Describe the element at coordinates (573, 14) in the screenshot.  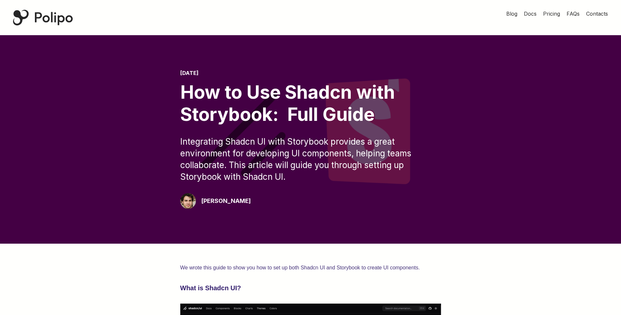
I see `span: FAQs` at that location.